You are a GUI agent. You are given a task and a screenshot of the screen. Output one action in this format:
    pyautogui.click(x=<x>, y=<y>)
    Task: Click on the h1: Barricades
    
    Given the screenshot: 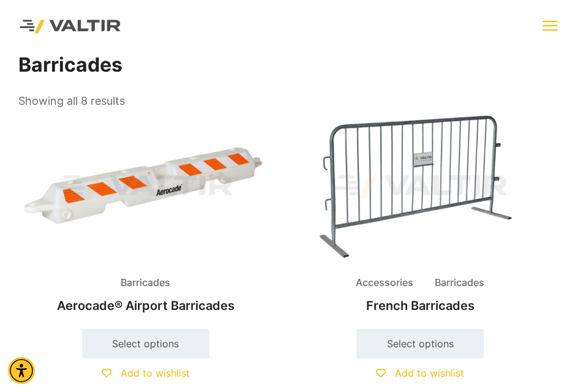 What is the action you would take?
    pyautogui.click(x=284, y=65)
    